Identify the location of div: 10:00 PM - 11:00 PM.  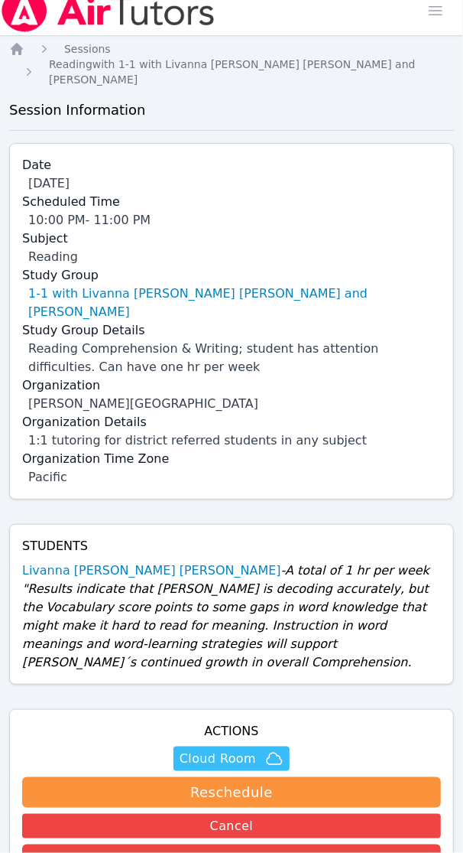
(235, 220).